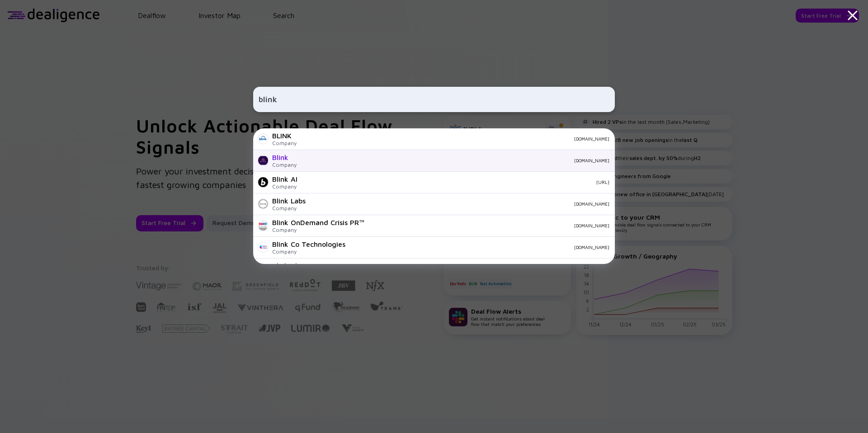 The height and width of the screenshot is (433, 868). Describe the element at coordinates (289, 200) in the screenshot. I see `div: Blink Labs` at that location.